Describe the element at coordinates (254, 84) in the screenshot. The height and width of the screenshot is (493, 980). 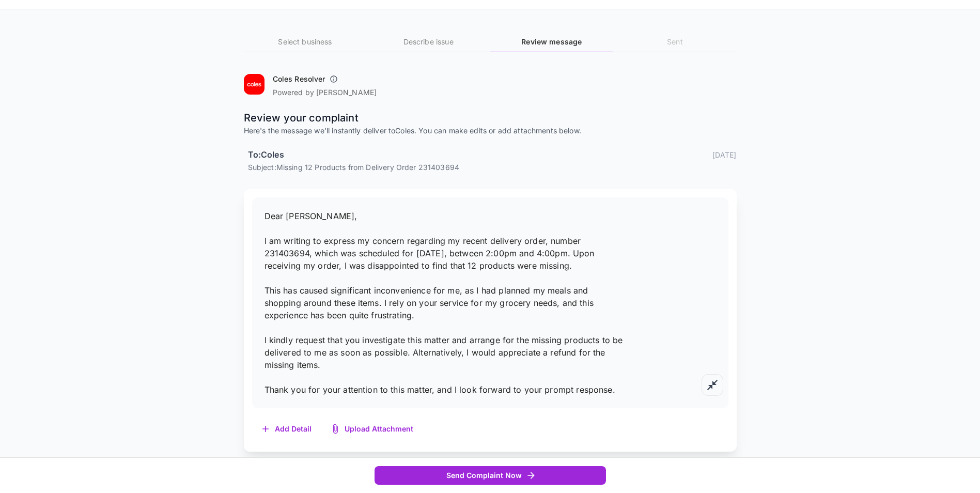
I see `img: Coles` at that location.